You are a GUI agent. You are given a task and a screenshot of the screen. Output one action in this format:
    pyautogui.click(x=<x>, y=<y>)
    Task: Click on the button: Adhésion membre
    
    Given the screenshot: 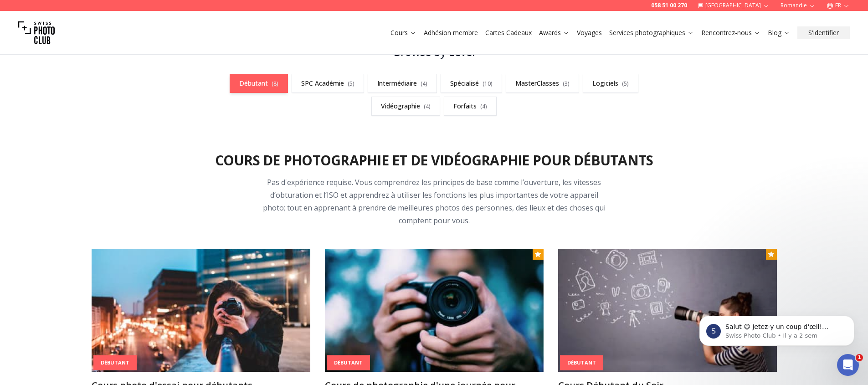 What is the action you would take?
    pyautogui.click(x=451, y=33)
    